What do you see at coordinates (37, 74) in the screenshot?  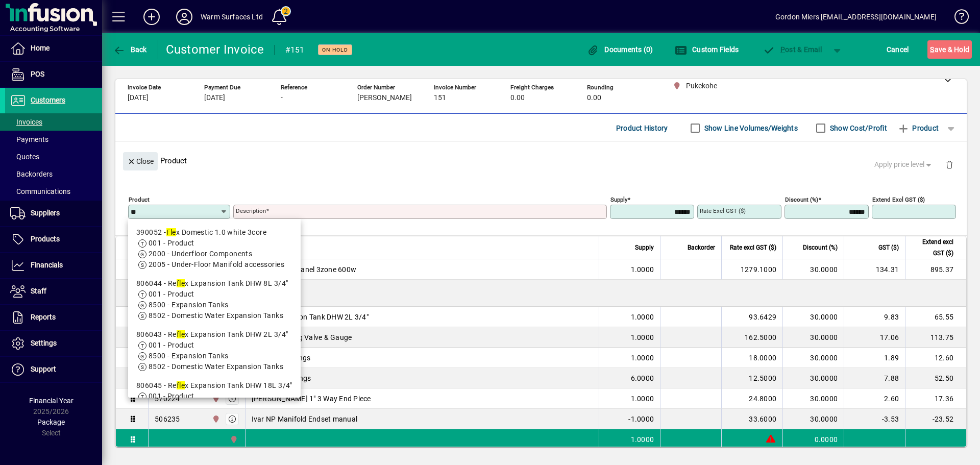 I see `span: POS` at bounding box center [37, 74].